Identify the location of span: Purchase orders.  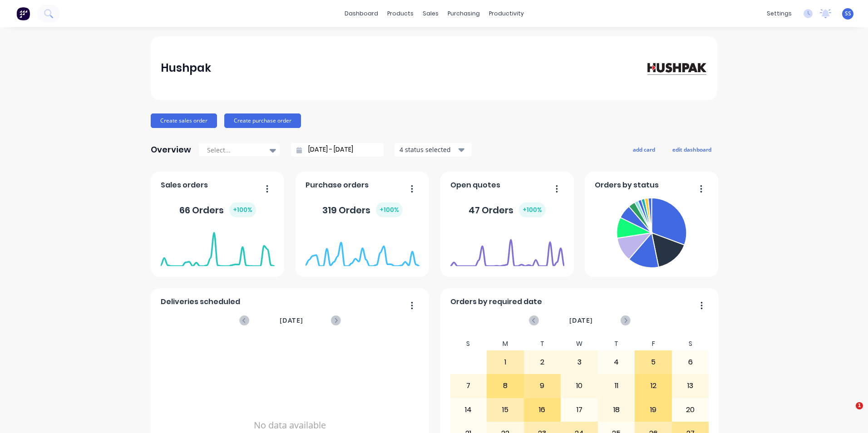
(337, 185).